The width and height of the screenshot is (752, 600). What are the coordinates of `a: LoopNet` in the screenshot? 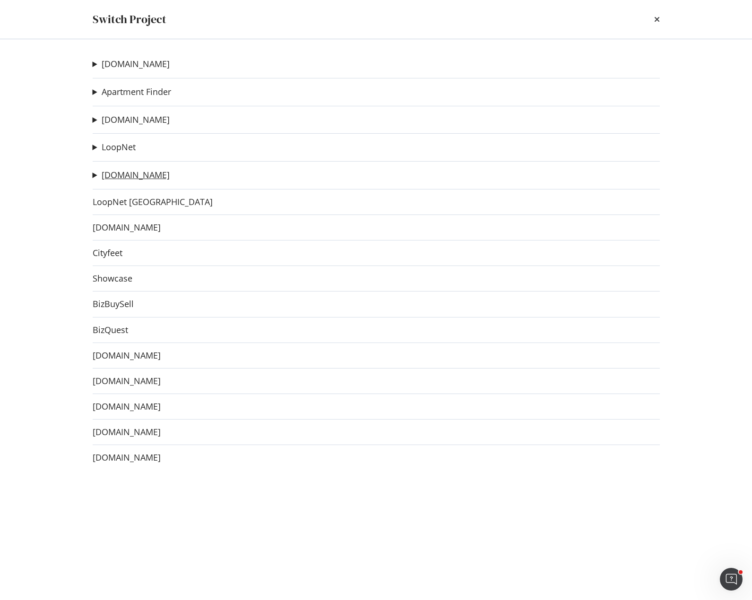 It's located at (119, 147).